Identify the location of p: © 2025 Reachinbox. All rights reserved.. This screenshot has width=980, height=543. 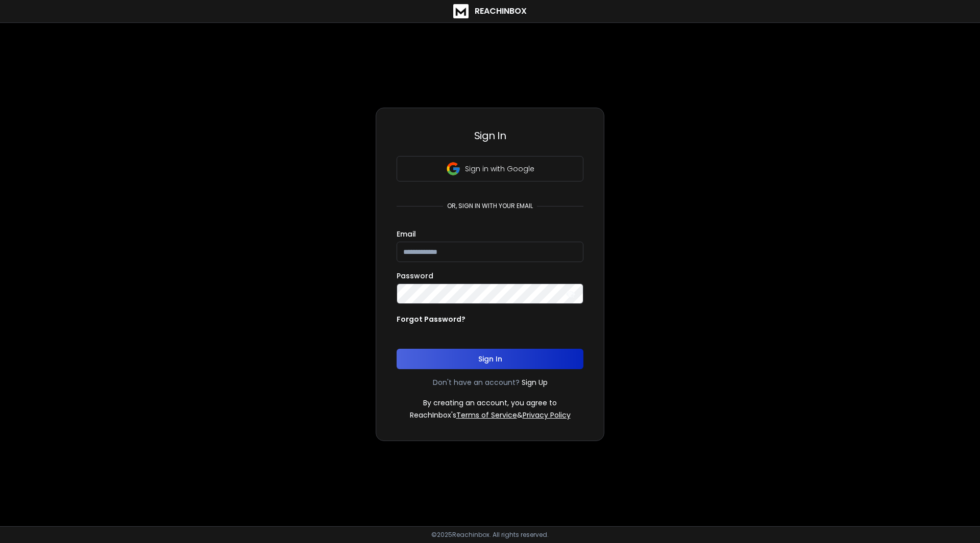
(490, 535).